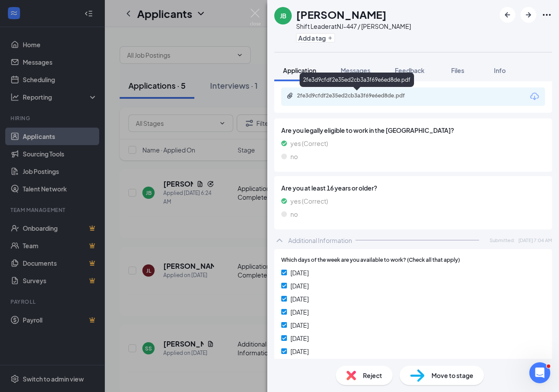 The width and height of the screenshot is (559, 392). Describe the element at coordinates (458, 70) in the screenshot. I see `span: Files` at that location.